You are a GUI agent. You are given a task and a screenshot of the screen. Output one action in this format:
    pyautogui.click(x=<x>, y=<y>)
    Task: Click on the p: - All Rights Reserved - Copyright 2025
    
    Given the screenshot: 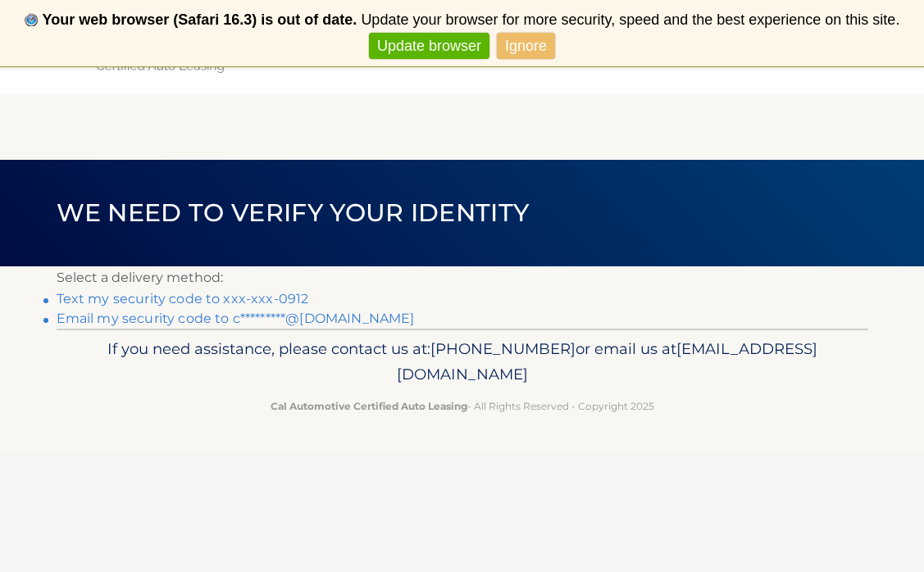 What is the action you would take?
    pyautogui.click(x=463, y=406)
    